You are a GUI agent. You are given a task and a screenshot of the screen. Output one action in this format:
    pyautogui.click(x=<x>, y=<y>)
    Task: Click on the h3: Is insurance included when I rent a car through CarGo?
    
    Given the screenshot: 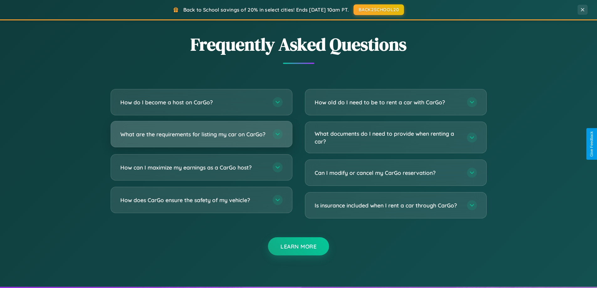 What is the action you would take?
    pyautogui.click(x=388, y=205)
    